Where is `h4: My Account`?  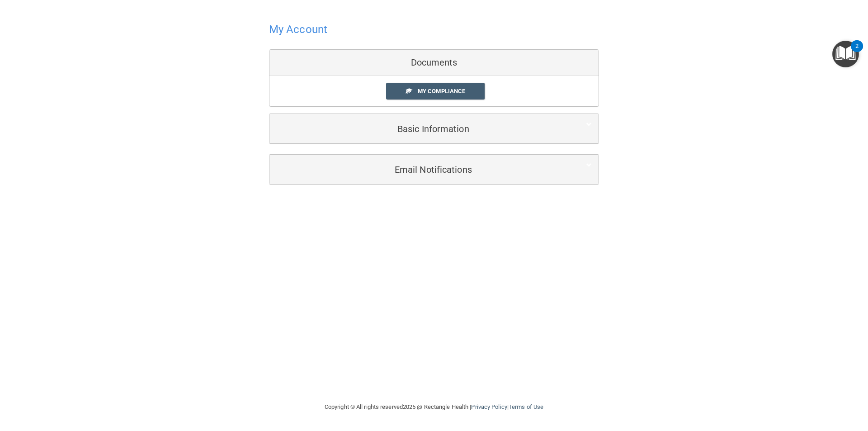
h4: My Account is located at coordinates (298, 29).